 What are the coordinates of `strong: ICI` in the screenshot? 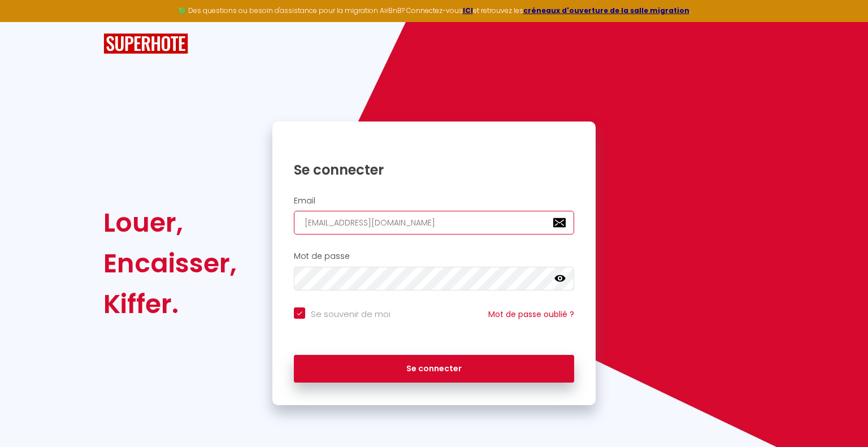 It's located at (468, 10).